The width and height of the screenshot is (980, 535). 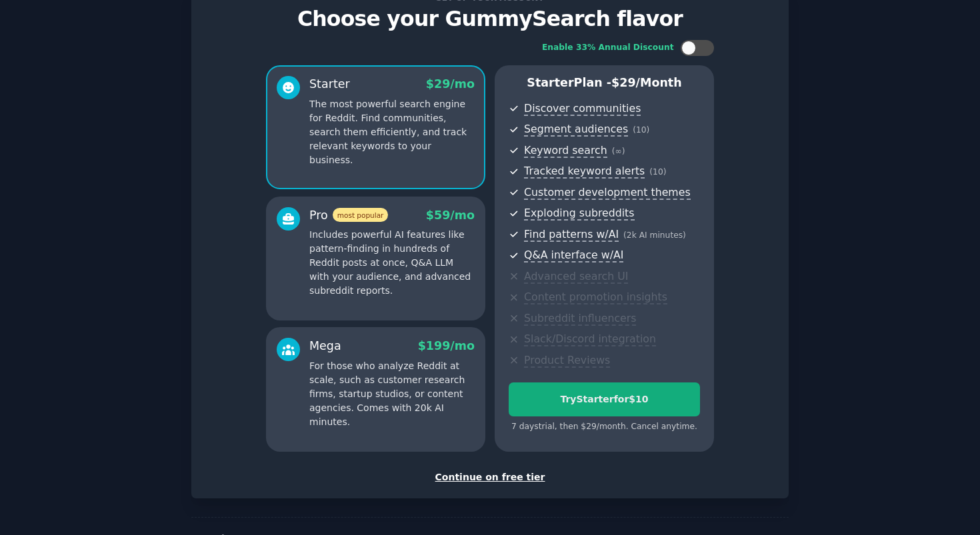 I want to click on span: Tracked keyword alerts, so click(x=584, y=171).